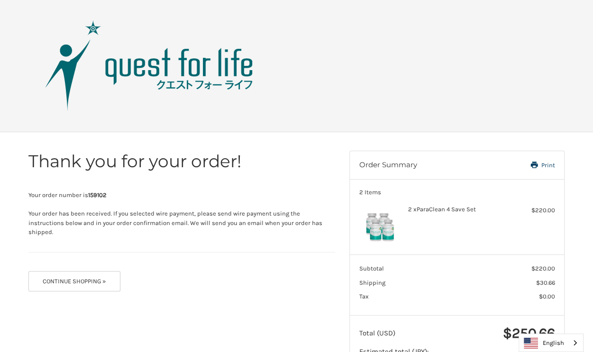 The height and width of the screenshot is (352, 593). I want to click on button: Continue Shopping », so click(74, 281).